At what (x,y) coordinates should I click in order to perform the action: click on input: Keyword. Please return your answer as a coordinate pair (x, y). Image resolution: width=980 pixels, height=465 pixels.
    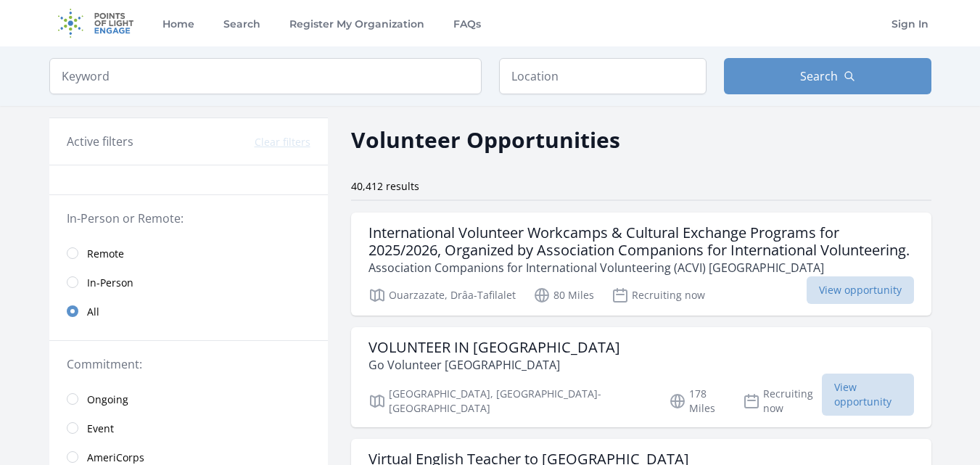
    Looking at the image, I should click on (265, 76).